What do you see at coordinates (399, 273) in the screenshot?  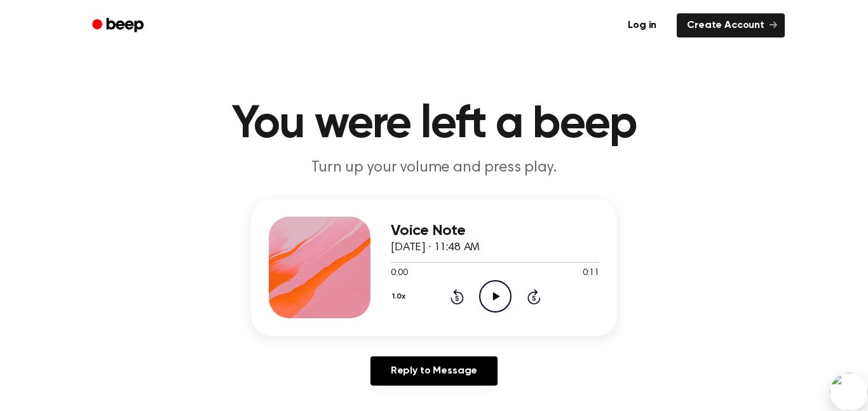 I see `span: 0:00` at bounding box center [399, 273].